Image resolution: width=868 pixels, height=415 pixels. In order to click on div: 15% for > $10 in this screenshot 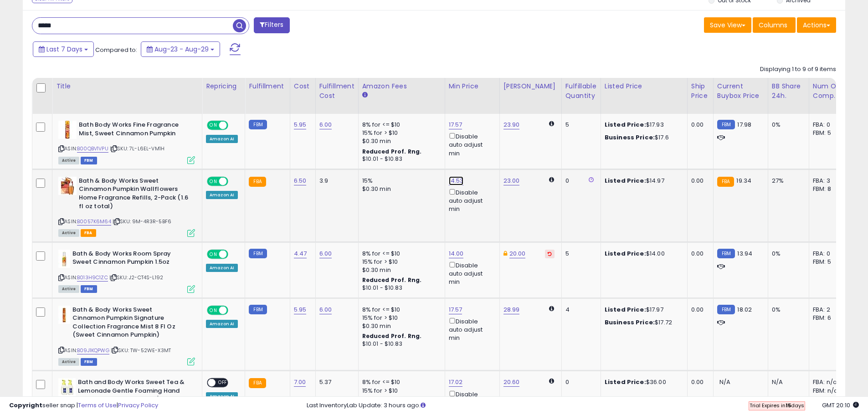, I will do `click(400, 262)`.